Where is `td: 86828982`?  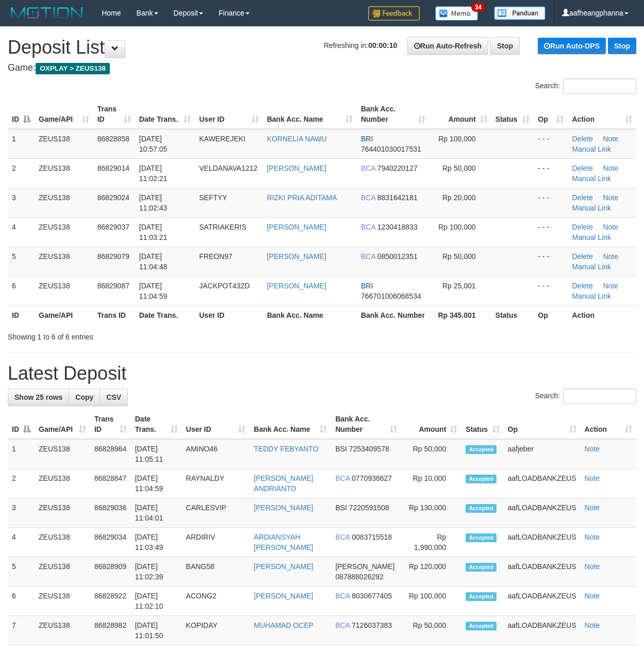
td: 86828982 is located at coordinates (110, 630).